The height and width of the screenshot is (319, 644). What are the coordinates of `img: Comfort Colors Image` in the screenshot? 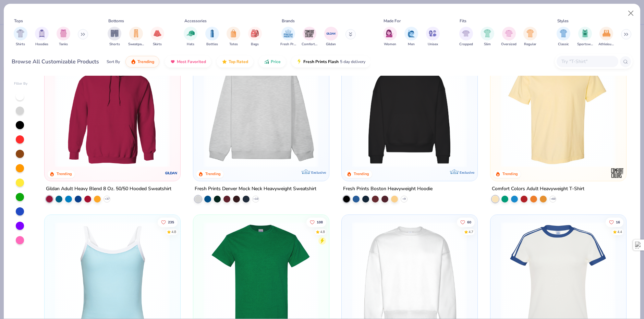 It's located at (310, 33).